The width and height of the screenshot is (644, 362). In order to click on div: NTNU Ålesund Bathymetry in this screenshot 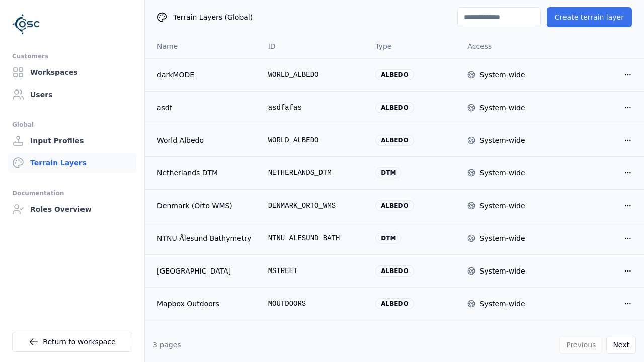, I will do `click(204, 238)`.